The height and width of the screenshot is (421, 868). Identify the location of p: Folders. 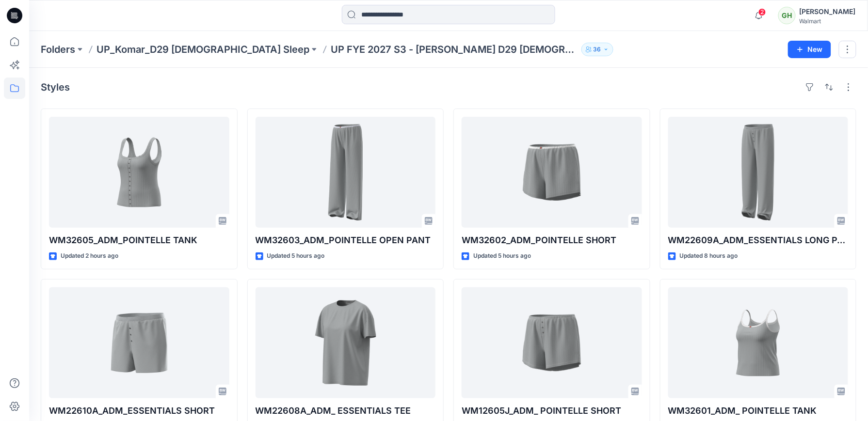
(58, 49).